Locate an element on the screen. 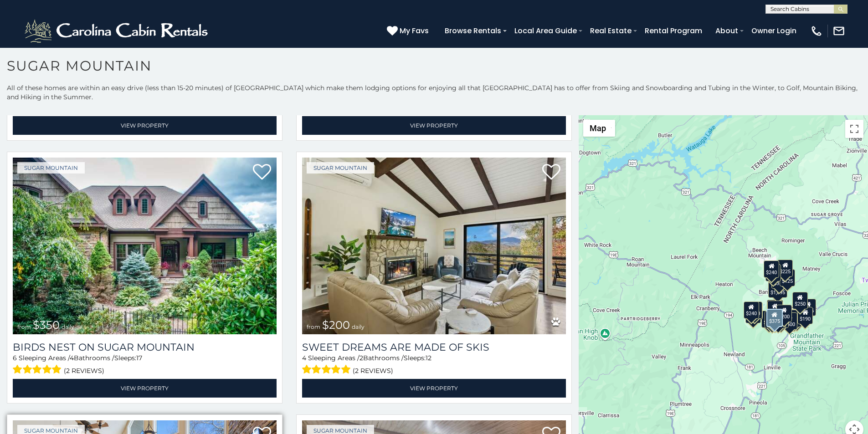 The height and width of the screenshot is (434, 868). button: Toggle fullscreen view is located at coordinates (854, 129).